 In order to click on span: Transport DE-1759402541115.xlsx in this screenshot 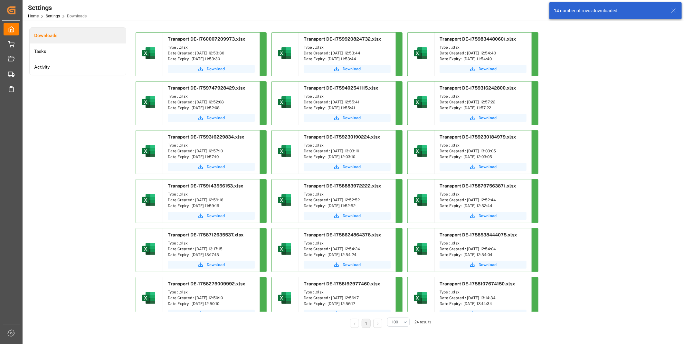, I will do `click(341, 88)`.